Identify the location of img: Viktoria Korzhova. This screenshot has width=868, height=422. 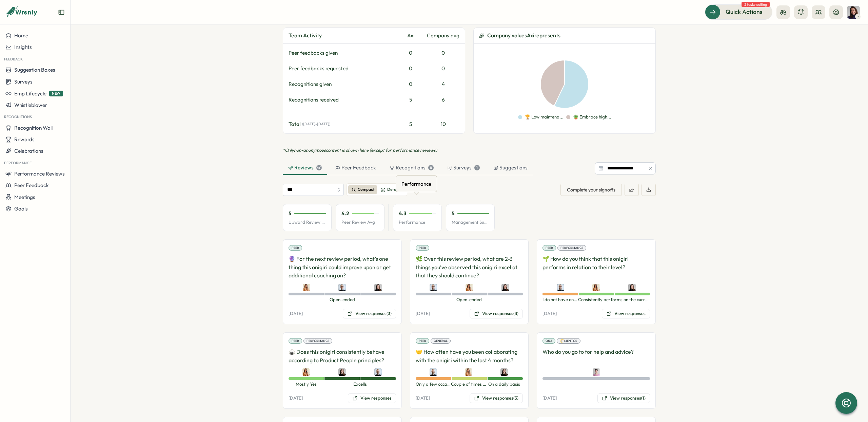
(854, 12).